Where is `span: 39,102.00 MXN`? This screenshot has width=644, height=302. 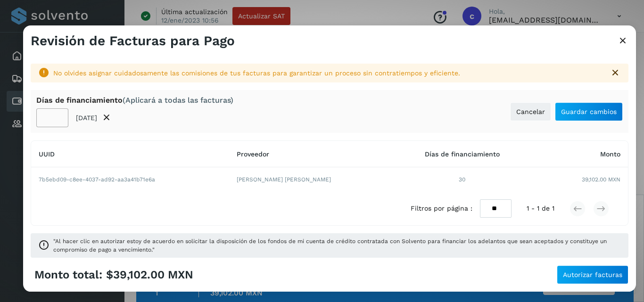 span: 39,102.00 MXN is located at coordinates (601, 180).